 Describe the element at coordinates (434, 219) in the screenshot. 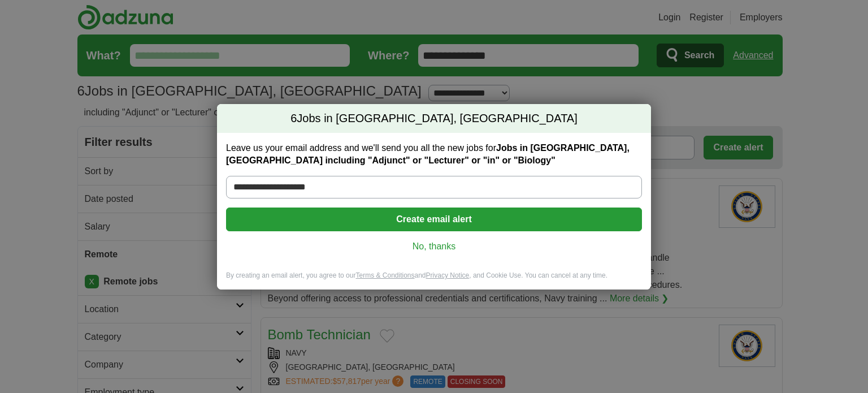

I see `button: Create email alert` at that location.